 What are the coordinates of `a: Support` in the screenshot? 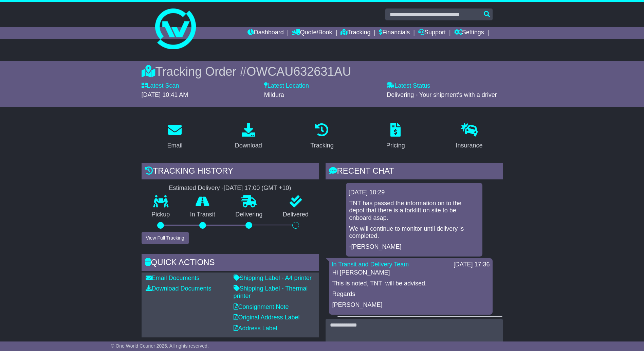 It's located at (432, 33).